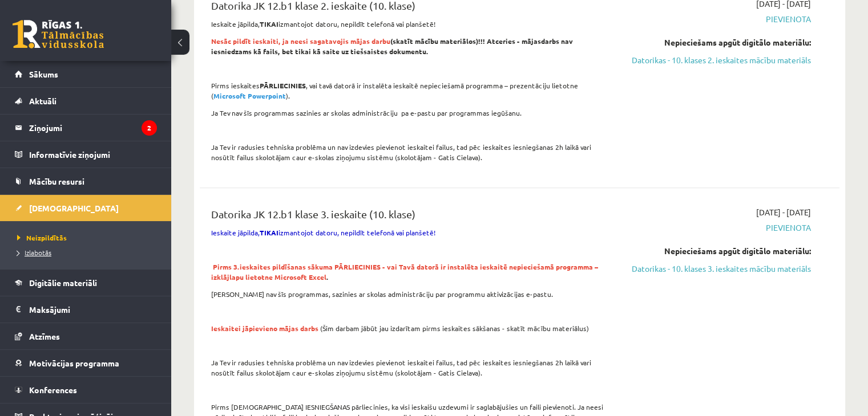 The width and height of the screenshot is (868, 416). Describe the element at coordinates (392, 46) in the screenshot. I see `strong: (skatīt mācību materiālos)!!! Atceries - mājasdarbs nav iesniedzams kā fails, bet tikai kā saite ...` at that location.